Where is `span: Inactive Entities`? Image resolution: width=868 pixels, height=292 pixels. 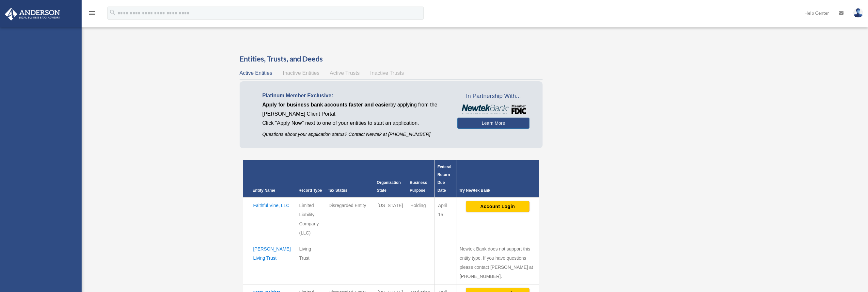 span: Inactive Entities is located at coordinates (301, 72).